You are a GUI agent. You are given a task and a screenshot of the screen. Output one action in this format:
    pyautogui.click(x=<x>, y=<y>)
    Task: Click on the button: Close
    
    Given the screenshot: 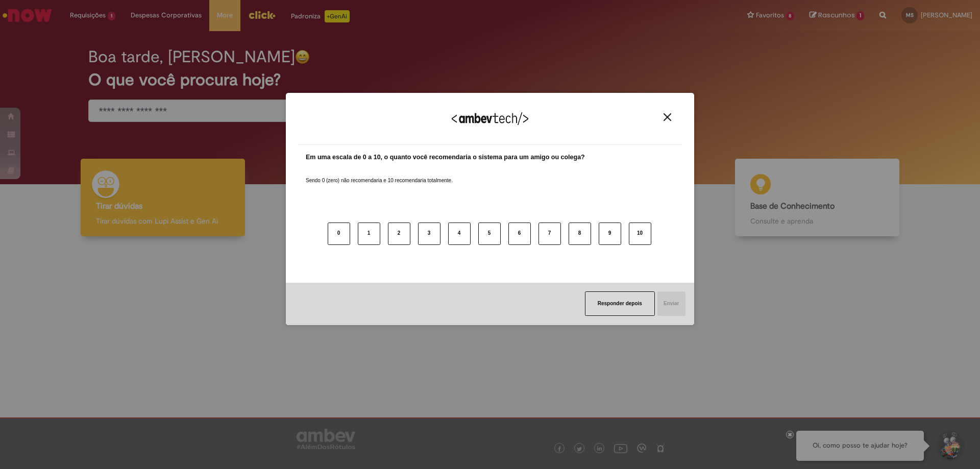 What is the action you would take?
    pyautogui.click(x=667, y=117)
    